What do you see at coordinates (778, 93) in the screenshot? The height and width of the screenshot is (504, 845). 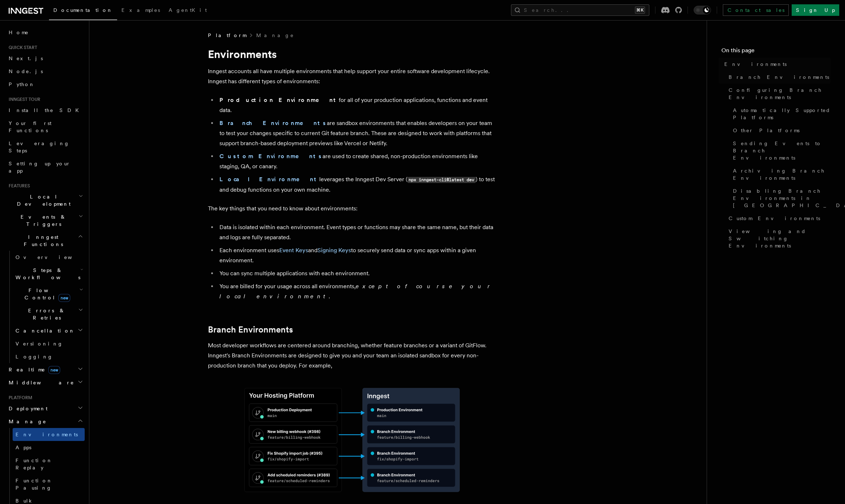 I see `a: Configuring Branch Environments` at bounding box center [778, 93].